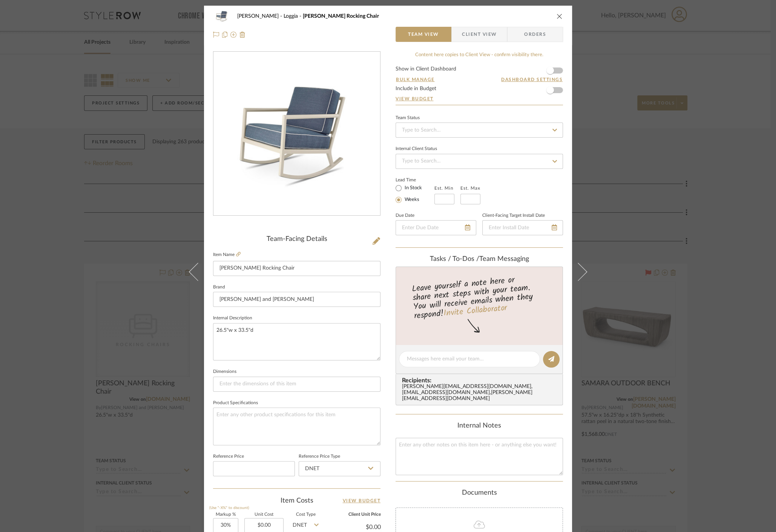  What do you see at coordinates (514, 216) in the screenshot?
I see `label: Client-Facing Target Install Date` at bounding box center [514, 216].